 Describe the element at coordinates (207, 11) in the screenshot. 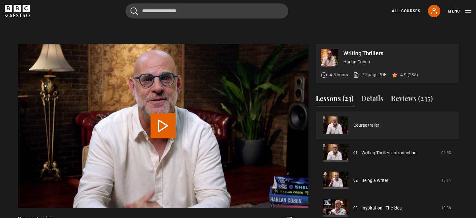

I see `input: Search` at that location.